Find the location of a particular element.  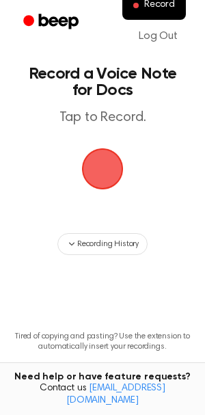

a: Log Out is located at coordinates (158, 36).